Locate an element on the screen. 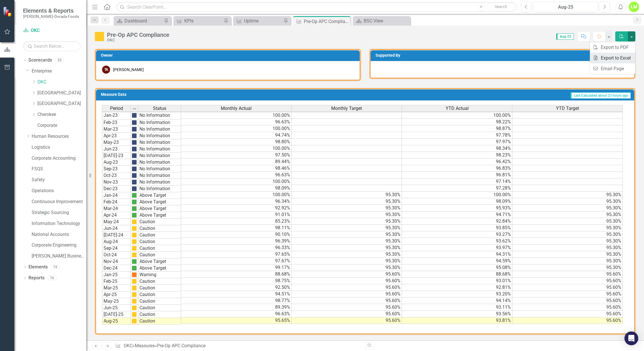 Image resolution: width=644 pixels, height=351 pixels. td: 97.28% is located at coordinates (457, 188).